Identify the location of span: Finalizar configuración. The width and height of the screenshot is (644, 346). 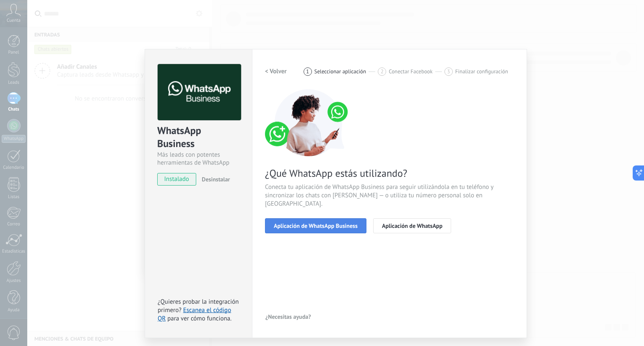
(481, 71).